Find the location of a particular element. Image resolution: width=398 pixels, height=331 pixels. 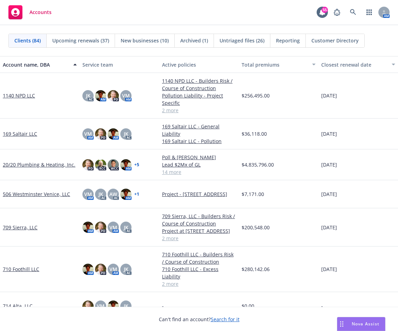

a: Pollution Liability - Project Specific is located at coordinates (199, 99).